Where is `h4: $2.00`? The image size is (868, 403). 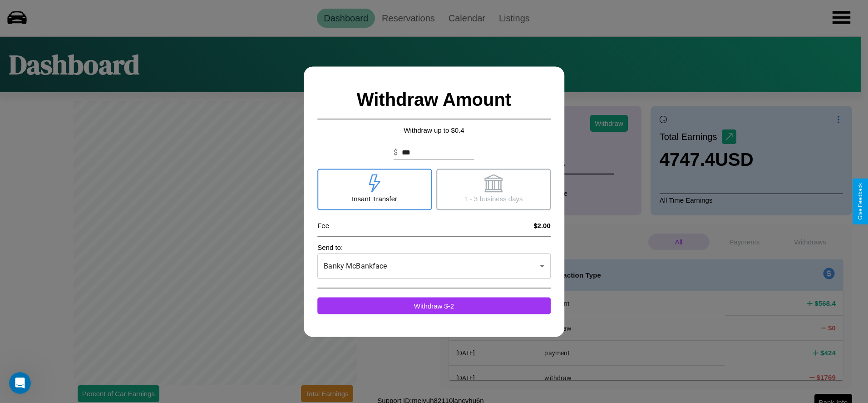
h4: $2.00 is located at coordinates (542, 225).